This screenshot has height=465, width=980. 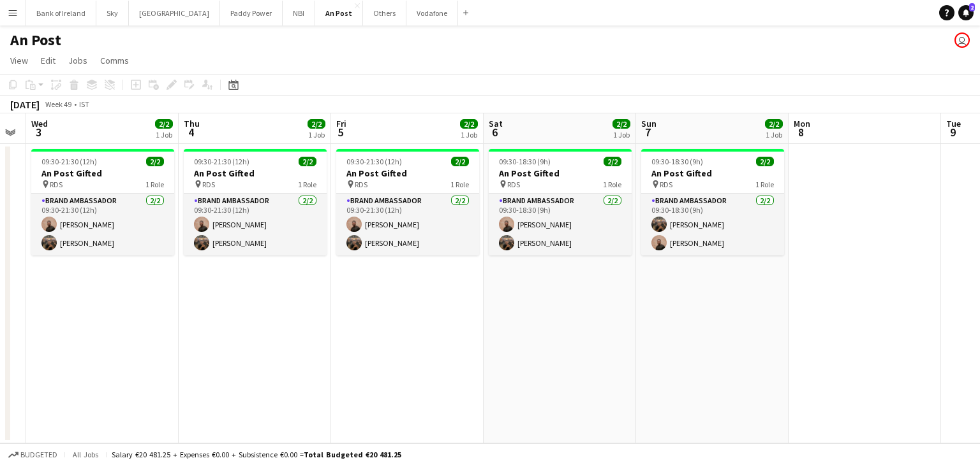 What do you see at coordinates (114, 61) in the screenshot?
I see `a: Comms` at bounding box center [114, 61].